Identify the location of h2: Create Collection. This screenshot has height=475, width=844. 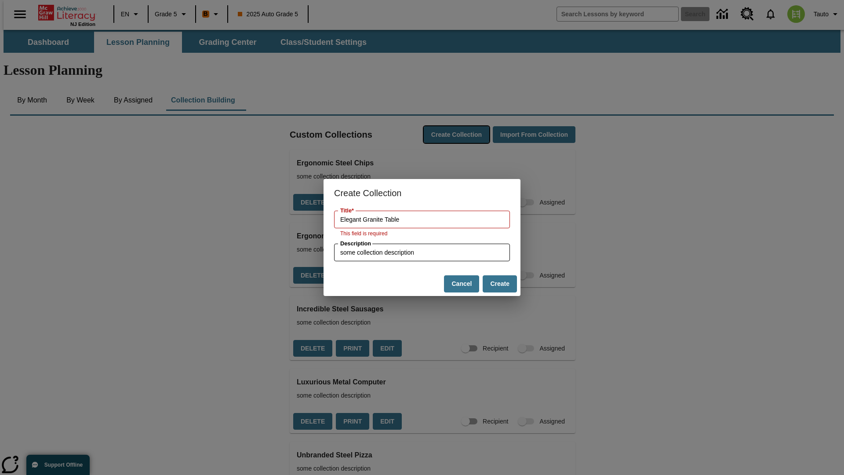
(422, 193).